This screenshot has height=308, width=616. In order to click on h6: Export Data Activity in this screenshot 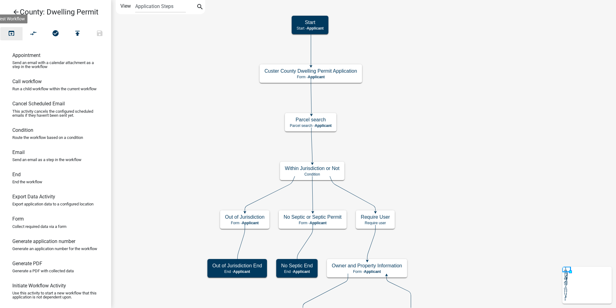, I will do `click(34, 197)`.